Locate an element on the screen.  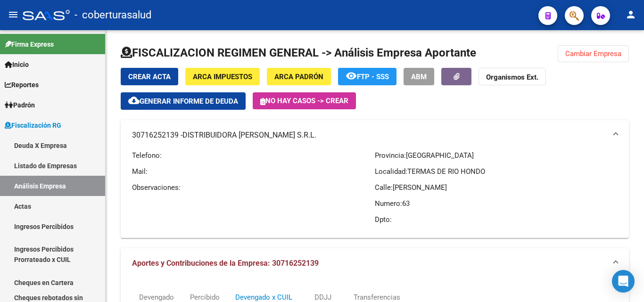
mat-icon: cloud_download is located at coordinates (134, 100).